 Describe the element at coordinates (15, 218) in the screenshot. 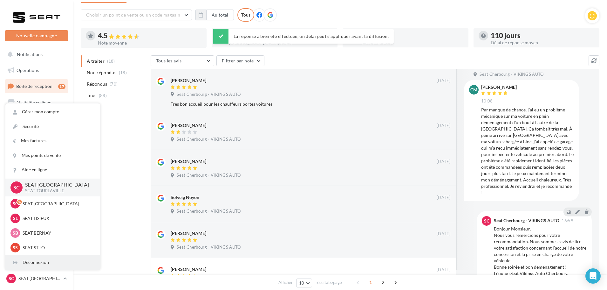

I see `span: SL` at that location.